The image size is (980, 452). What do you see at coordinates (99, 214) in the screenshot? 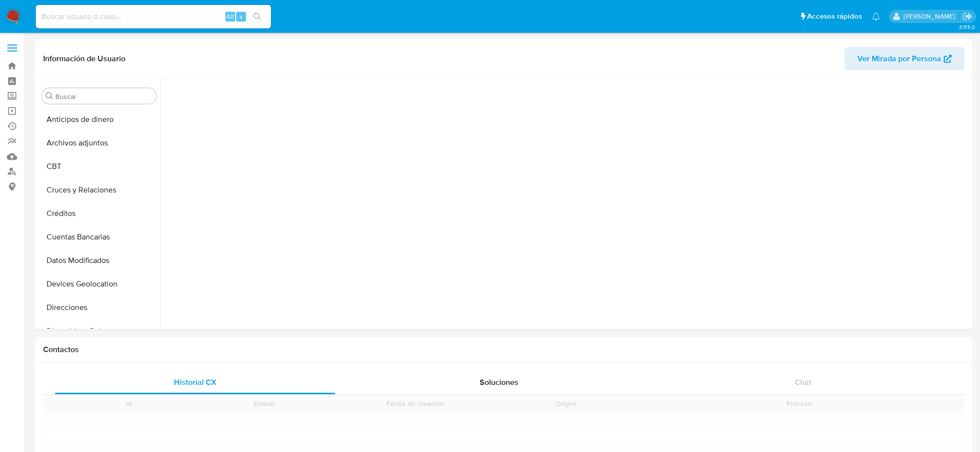
I see `button: Créditos` at bounding box center [99, 214].